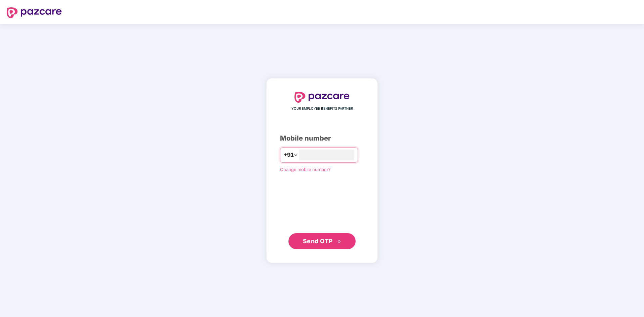  Describe the element at coordinates (322, 109) in the screenshot. I see `span: YOUR EMPLOYEE BENEFITS PARTNER` at that location.